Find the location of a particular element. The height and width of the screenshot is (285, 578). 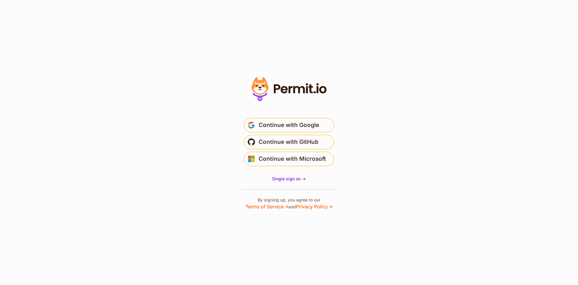

span: Single sign on -> is located at coordinates (289, 178).